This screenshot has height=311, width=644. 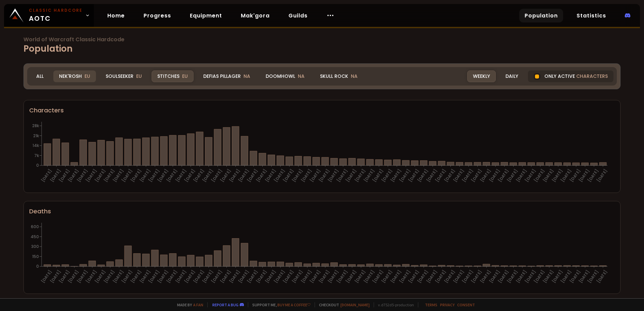 What do you see at coordinates (285, 76) in the screenshot?
I see `div: Doomhowl` at bounding box center [285, 76].